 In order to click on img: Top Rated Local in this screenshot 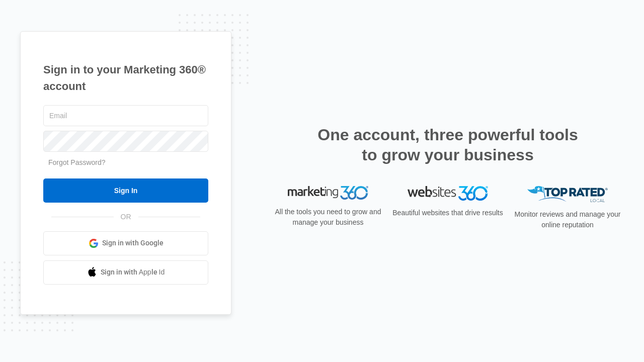, I will do `click(567, 194)`.